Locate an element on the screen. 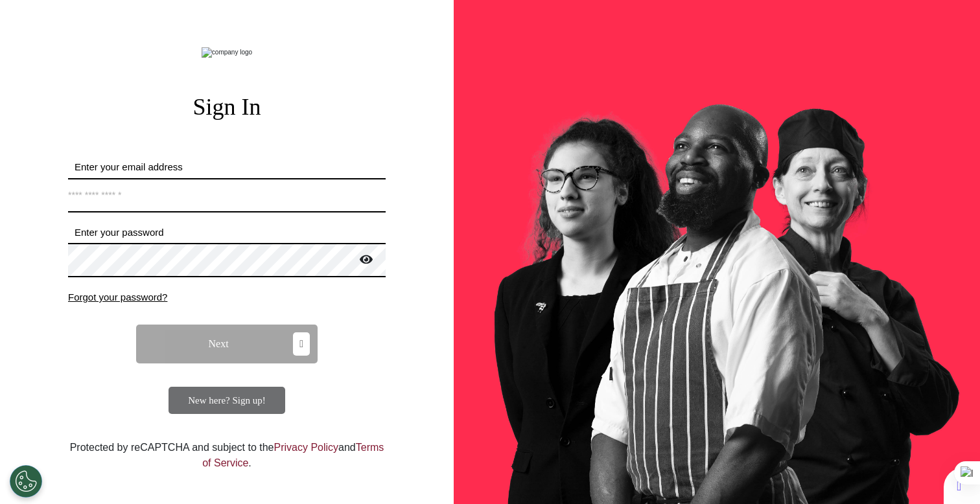 Image resolution: width=980 pixels, height=504 pixels. button: Open Preferences is located at coordinates (26, 481).